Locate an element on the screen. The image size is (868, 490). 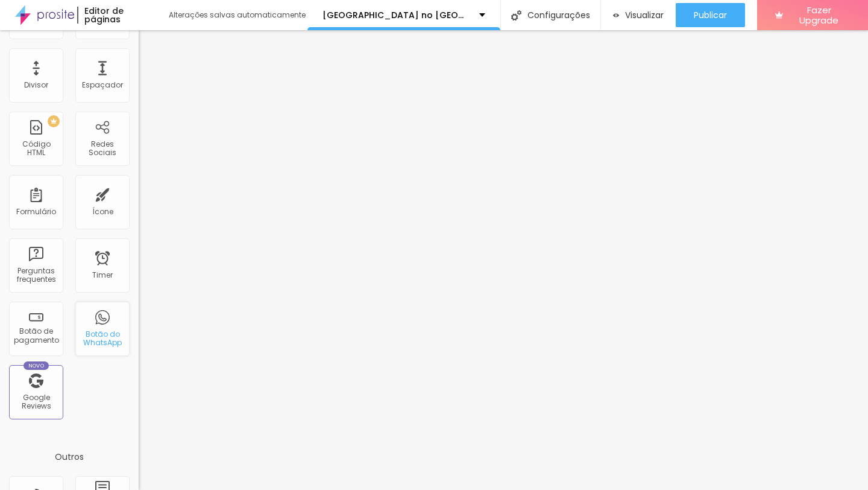
div: Novo is located at coordinates (36, 365).